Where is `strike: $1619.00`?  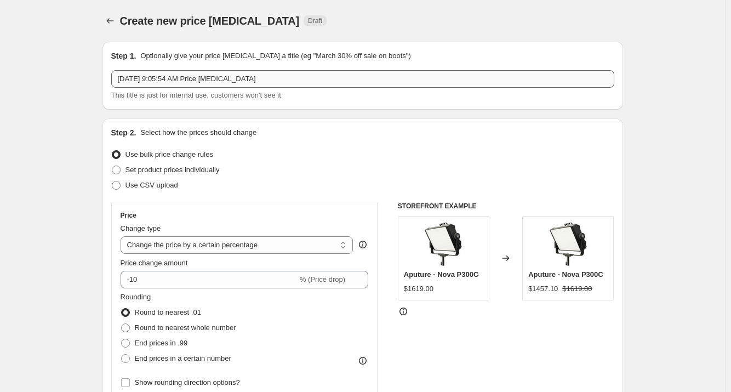 strike: $1619.00 is located at coordinates (577, 289).